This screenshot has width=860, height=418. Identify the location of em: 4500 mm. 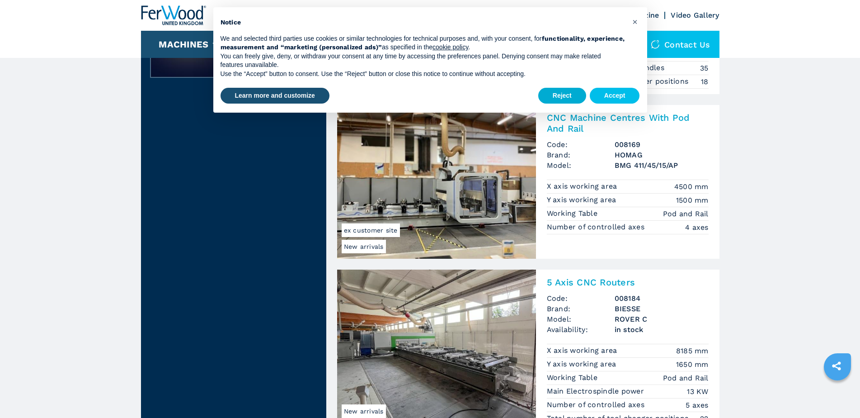
(692, 186).